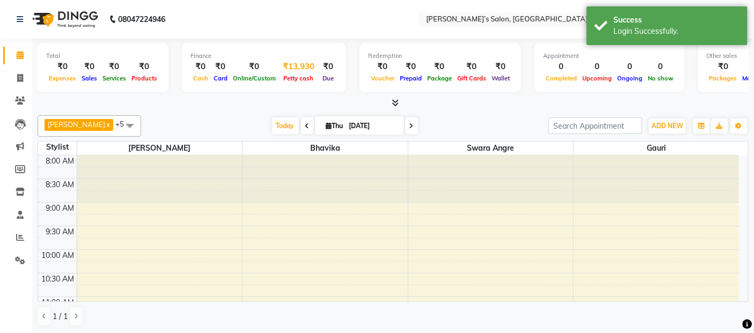 The width and height of the screenshot is (754, 333). I want to click on span: Due, so click(328, 78).